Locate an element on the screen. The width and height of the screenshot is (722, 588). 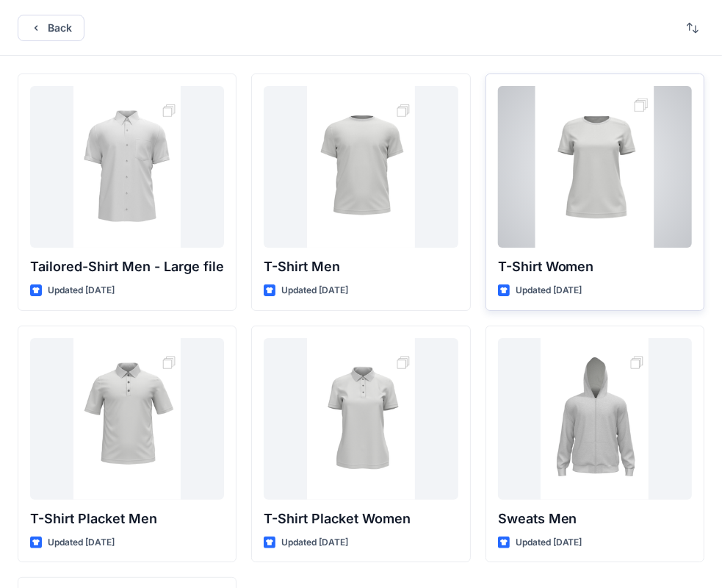
p: T-Shirt Women is located at coordinates (595, 267).